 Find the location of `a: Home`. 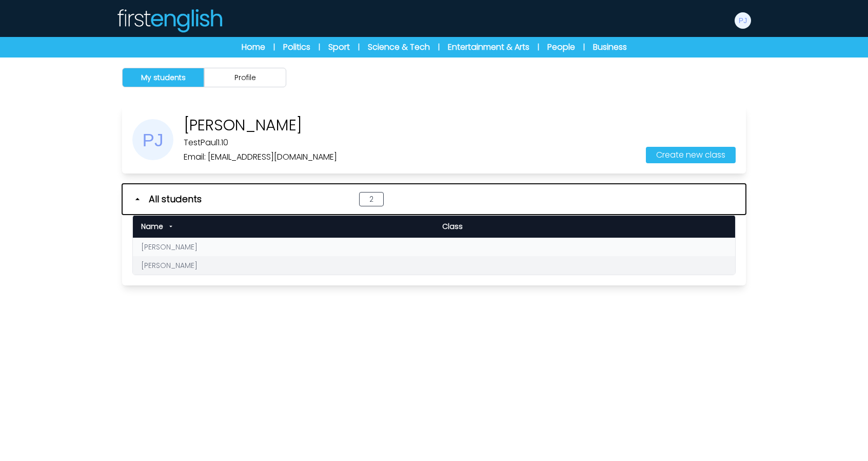

a: Home is located at coordinates (254, 47).